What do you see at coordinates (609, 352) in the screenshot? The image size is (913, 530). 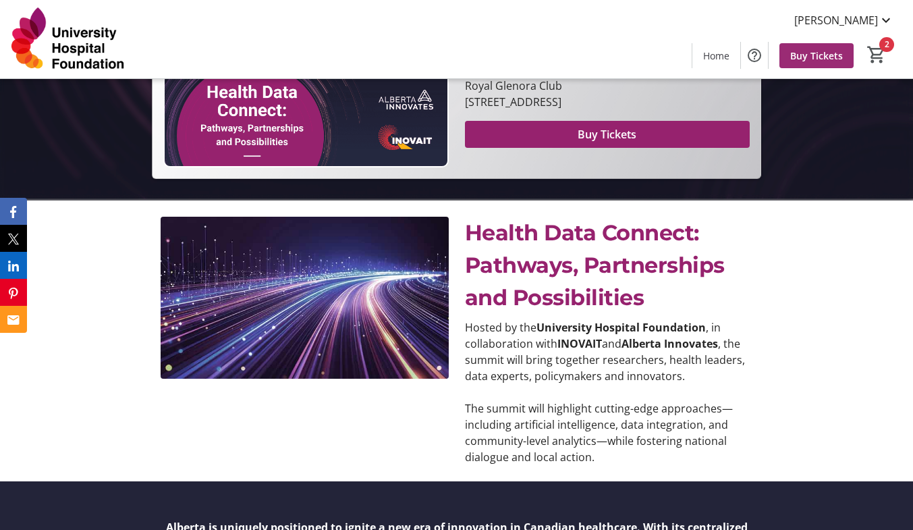 I see `p: Hosted by the , in collaboration with and , the summit will bring together researchers, health le...` at bounding box center [609, 352].